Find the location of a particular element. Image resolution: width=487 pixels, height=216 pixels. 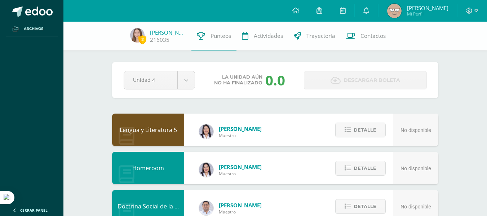

a: Actividades is located at coordinates (262, 36).